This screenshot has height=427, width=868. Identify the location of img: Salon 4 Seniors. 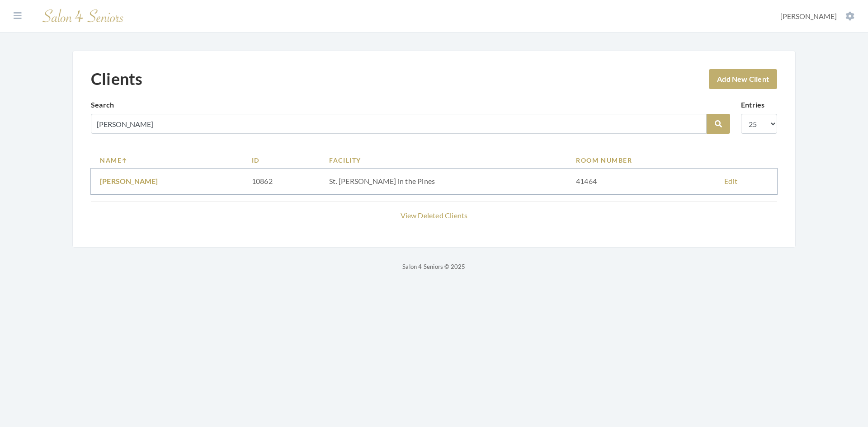
(83, 16).